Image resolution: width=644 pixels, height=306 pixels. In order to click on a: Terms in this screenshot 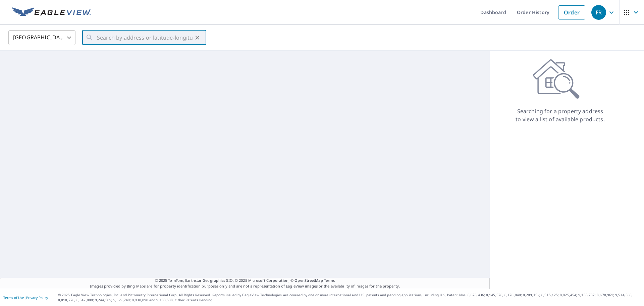, I will do `click(330, 280)`.